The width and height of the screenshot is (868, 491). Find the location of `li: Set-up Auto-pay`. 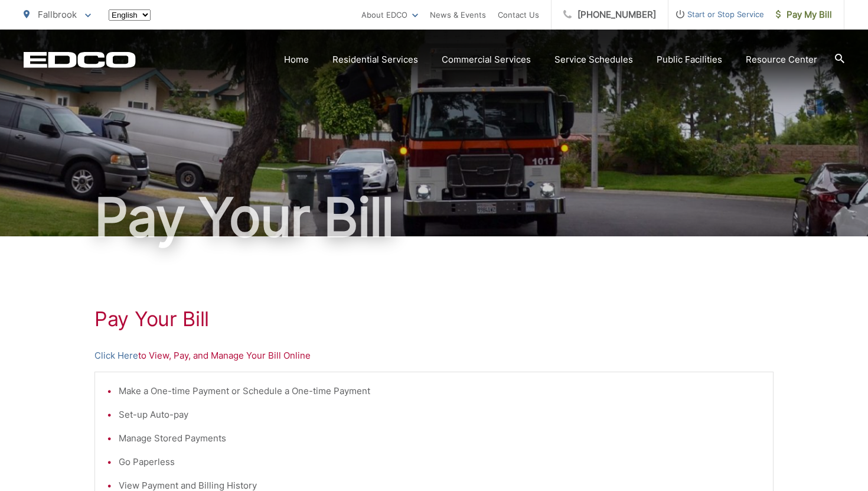

li: Set-up Auto-pay is located at coordinates (440, 415).